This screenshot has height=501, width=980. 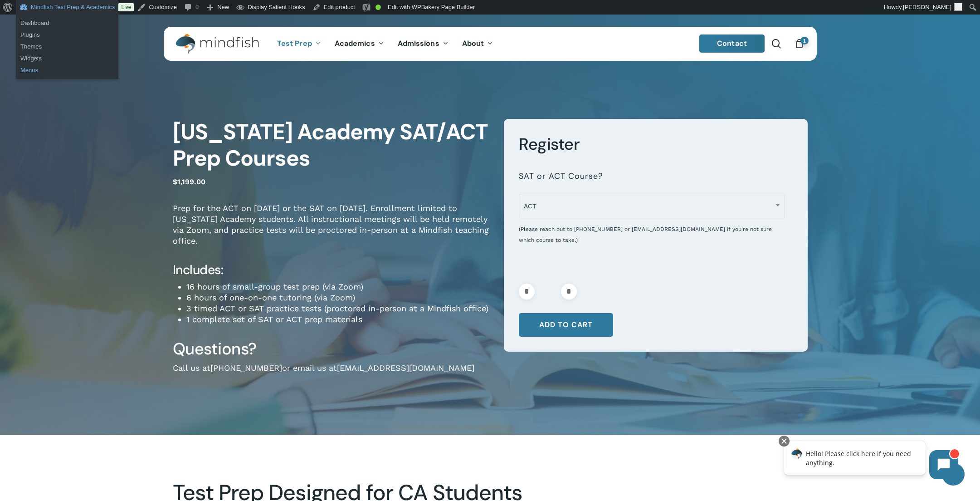 I want to click on a: Academics, so click(x=360, y=44).